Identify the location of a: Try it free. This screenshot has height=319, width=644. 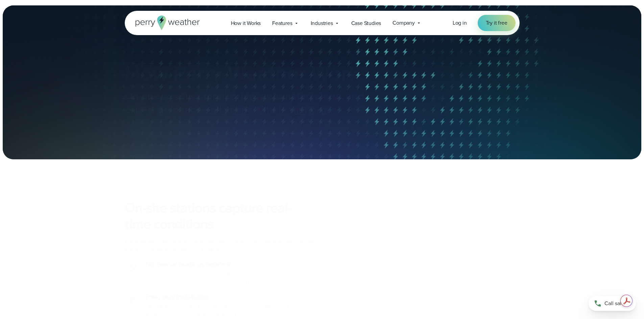
(497, 23).